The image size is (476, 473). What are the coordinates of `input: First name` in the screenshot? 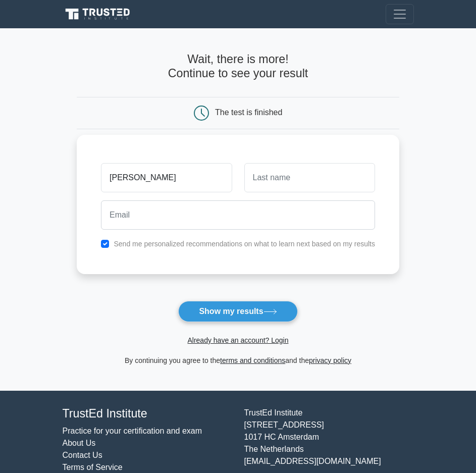 It's located at (166, 178).